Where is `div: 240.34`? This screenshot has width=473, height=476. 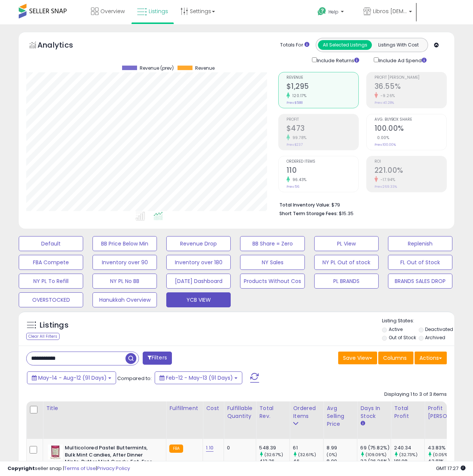 div: 240.34 is located at coordinates (409, 448).